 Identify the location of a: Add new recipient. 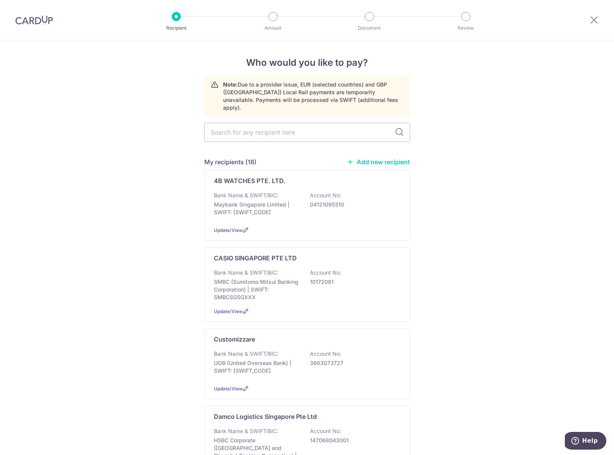
(379, 162).